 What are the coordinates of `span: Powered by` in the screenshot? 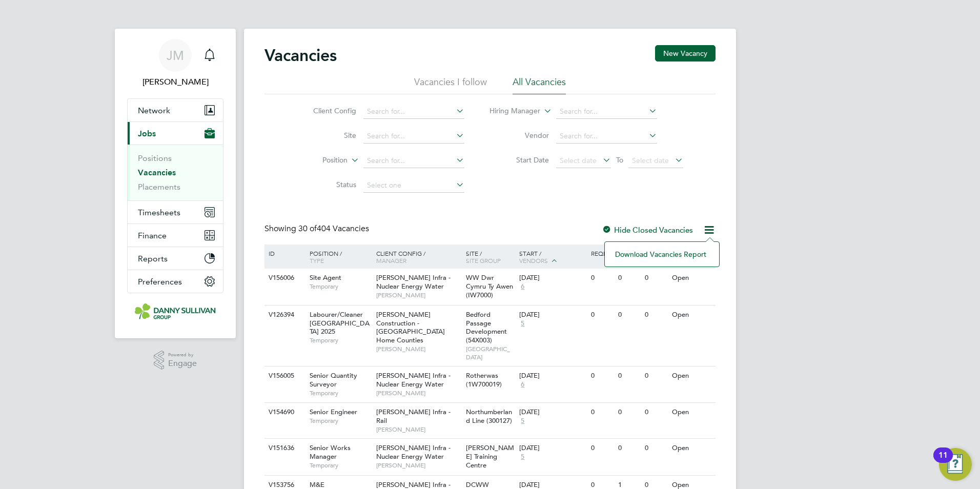 It's located at (182, 355).